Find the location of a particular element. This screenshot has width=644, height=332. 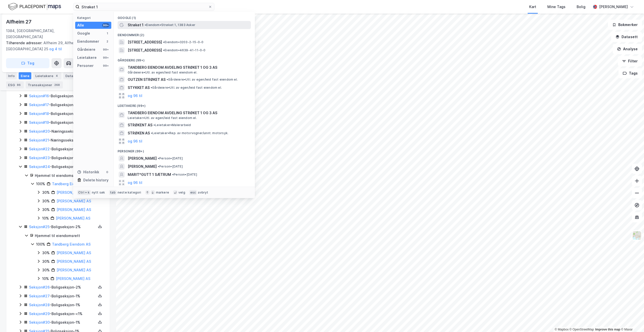

a: OpenStreetMap is located at coordinates (581, 329).